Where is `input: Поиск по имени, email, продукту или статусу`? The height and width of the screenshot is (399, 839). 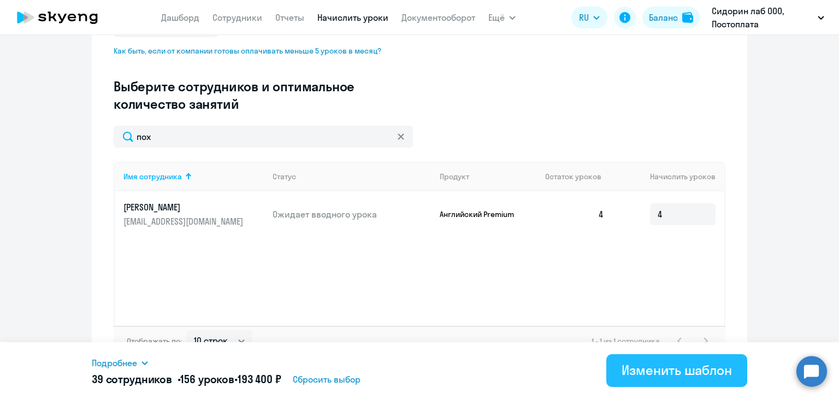 input: Поиск по имени, email, продукту или статусу is located at coordinates (263, 137).